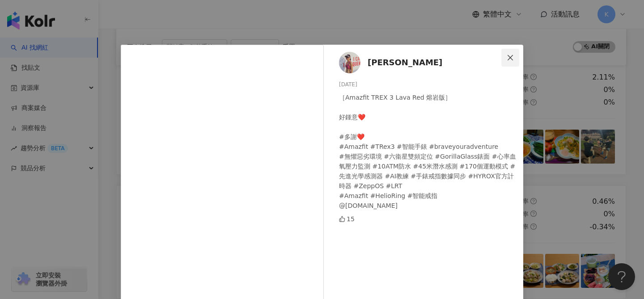 The height and width of the screenshot is (299, 644). What do you see at coordinates (347, 219) in the screenshot?
I see `div: 15` at bounding box center [347, 219].